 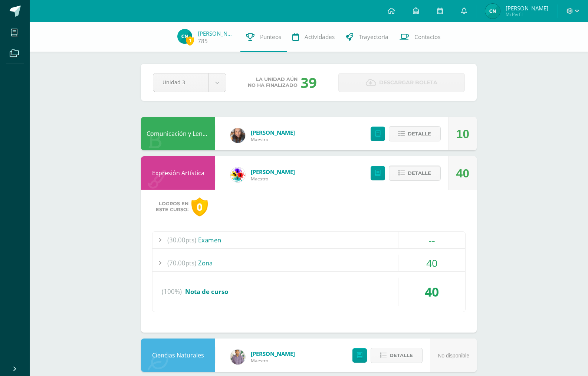 What do you see at coordinates (182, 240) in the screenshot?
I see `span: (30.00pts)` at bounding box center [182, 240].